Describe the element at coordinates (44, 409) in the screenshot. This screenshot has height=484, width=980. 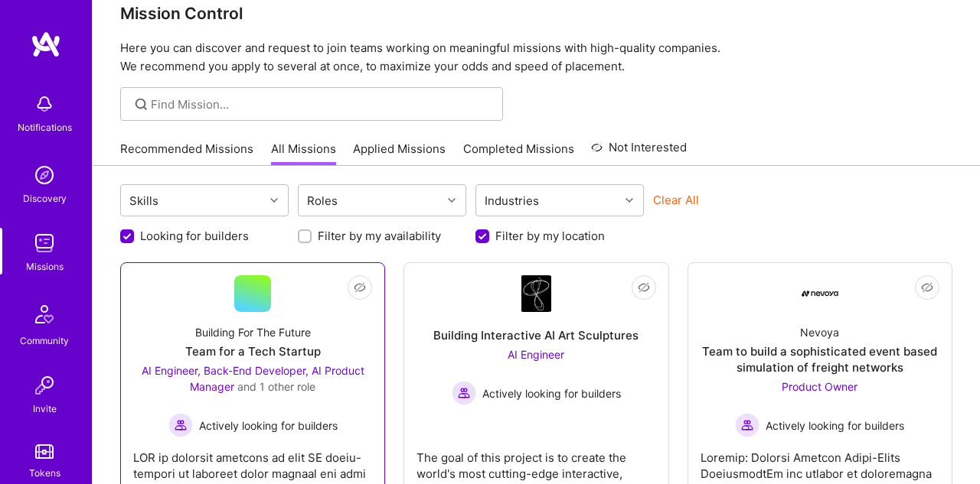
I see `div: Invite` at that location.